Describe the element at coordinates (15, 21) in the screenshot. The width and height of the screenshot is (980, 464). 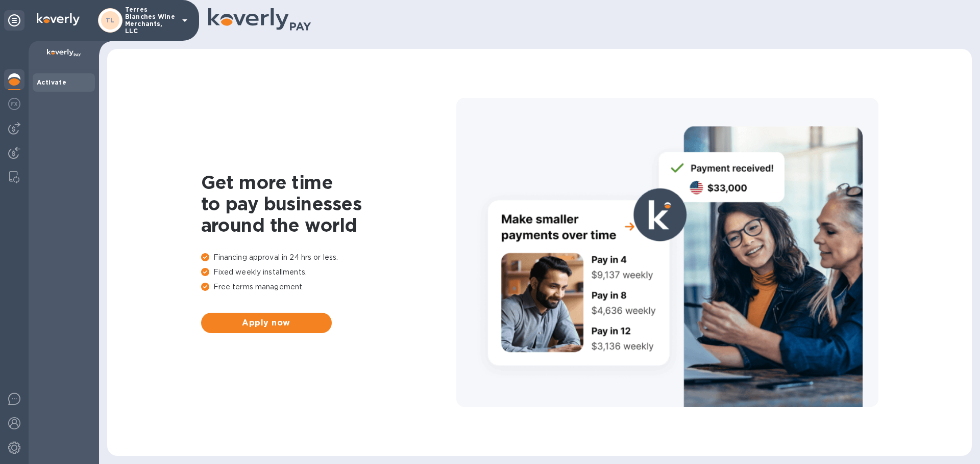
I see `div: Unpin categories` at that location.